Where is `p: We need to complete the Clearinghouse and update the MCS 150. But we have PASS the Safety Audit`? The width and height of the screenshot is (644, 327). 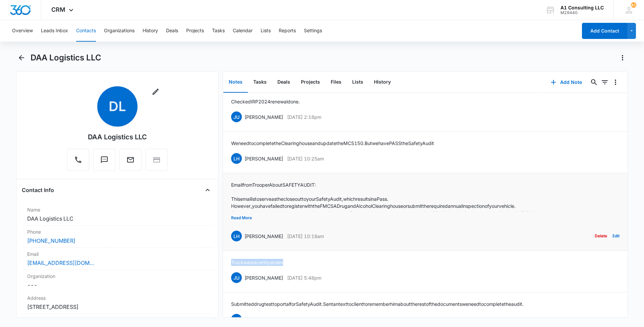
p: We need to complete the Clearinghouse and update the MCS 150. But we have PASS the Safety Audit is located at coordinates (332, 143).